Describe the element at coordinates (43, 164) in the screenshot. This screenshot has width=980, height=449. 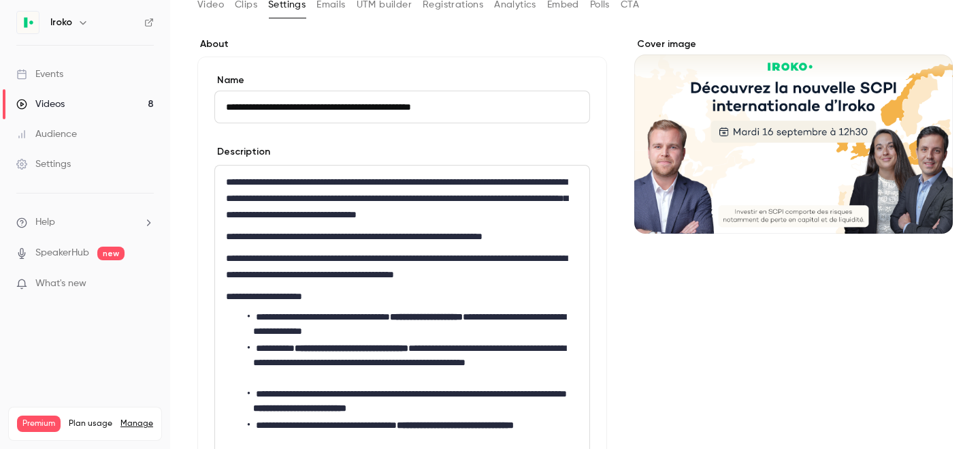
I see `div: Settings` at that location.